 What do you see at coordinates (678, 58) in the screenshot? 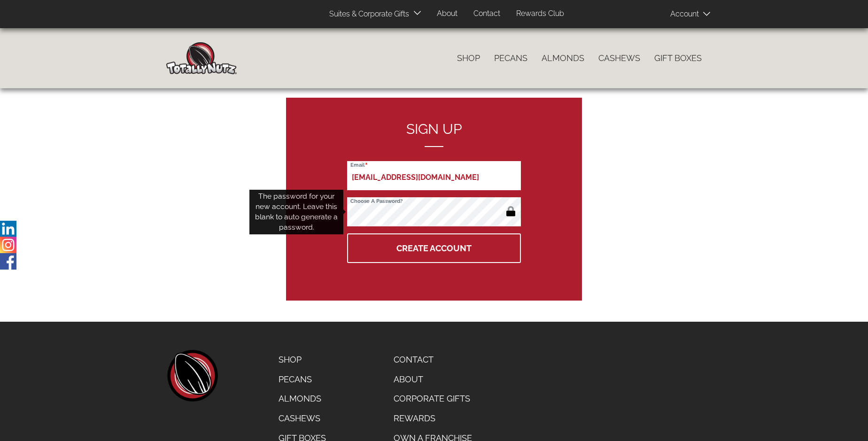
I see `a: Gift Boxes` at bounding box center [678, 58].